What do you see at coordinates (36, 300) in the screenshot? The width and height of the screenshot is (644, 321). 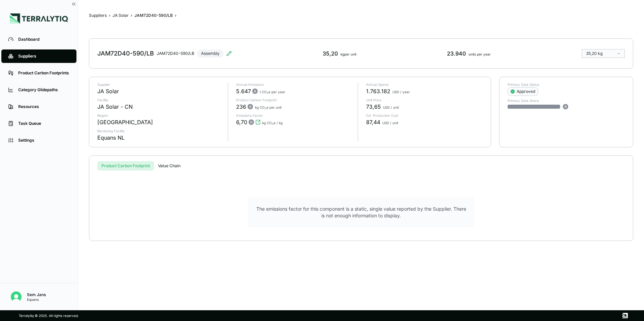 I see `div: Equans` at bounding box center [36, 300].